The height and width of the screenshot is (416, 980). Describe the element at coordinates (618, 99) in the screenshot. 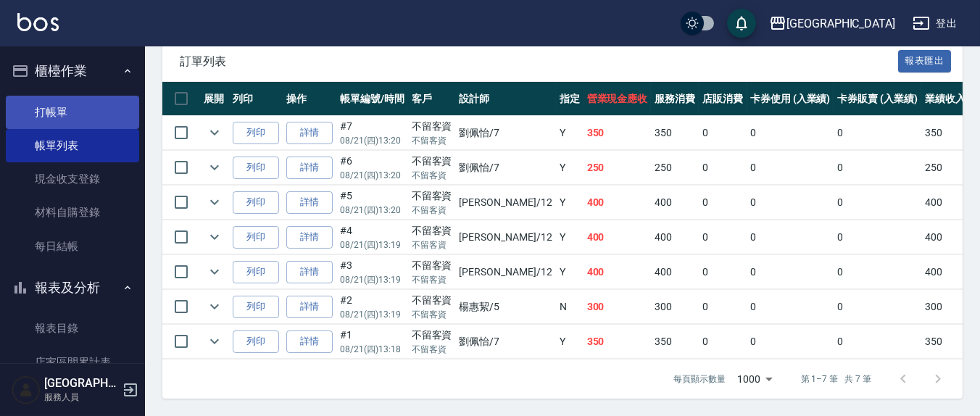

I see `th: 營業現金應收` at that location.